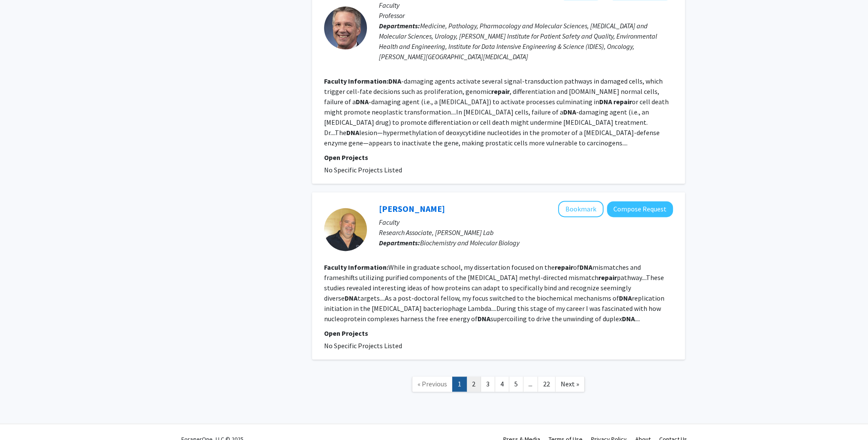  I want to click on a: 4, so click(502, 383).